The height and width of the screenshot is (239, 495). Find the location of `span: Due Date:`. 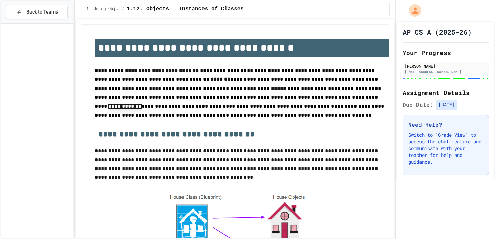

span: Due Date: is located at coordinates (418, 105).